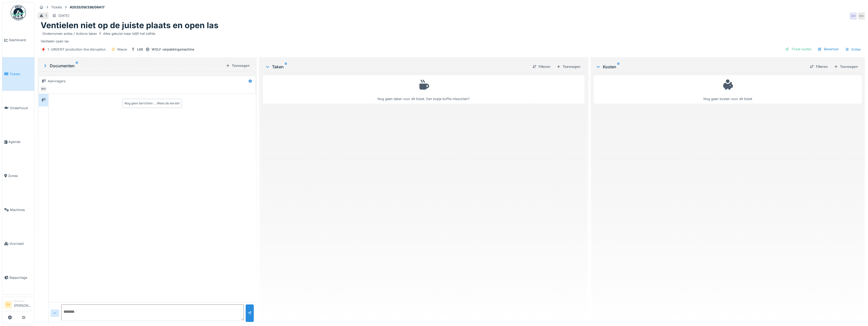 This screenshot has height=326, width=868. I want to click on span: Rapportage, so click(21, 278).